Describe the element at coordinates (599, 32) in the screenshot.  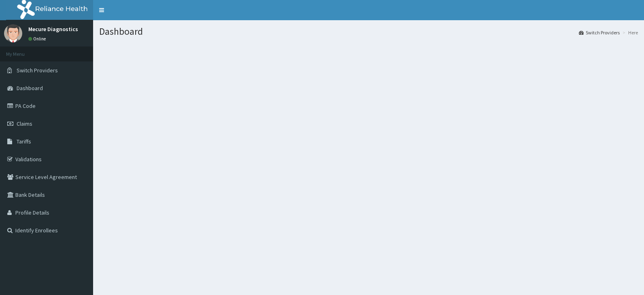
I see `a: Switch Providers` at that location.